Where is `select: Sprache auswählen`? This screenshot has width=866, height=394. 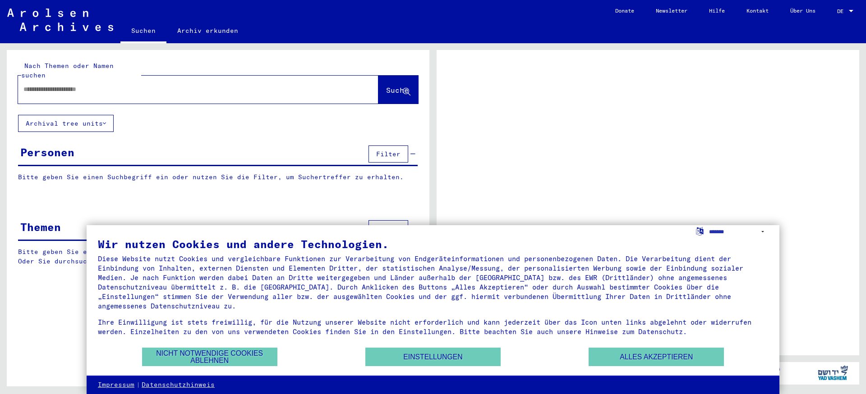
select: Sprache auswählen is located at coordinates (738, 232).